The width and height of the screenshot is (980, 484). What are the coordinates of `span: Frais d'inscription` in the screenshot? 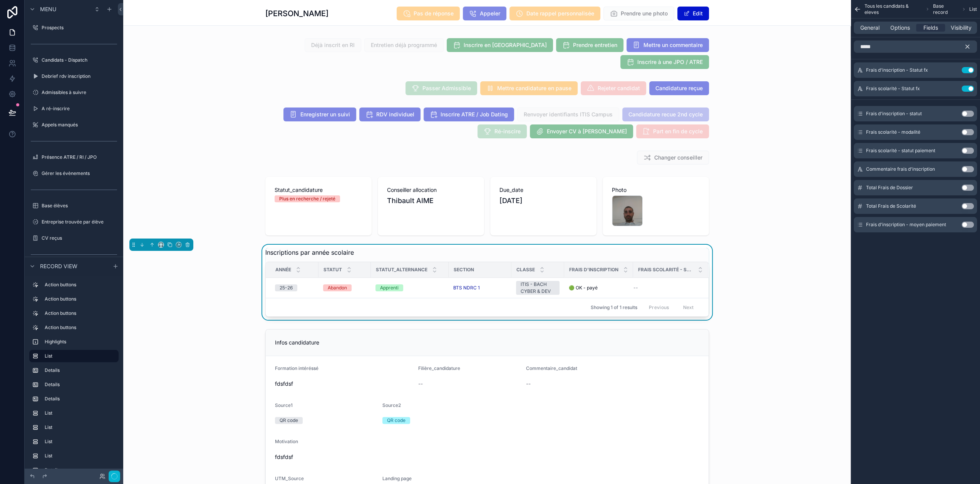 It's located at (594, 269).